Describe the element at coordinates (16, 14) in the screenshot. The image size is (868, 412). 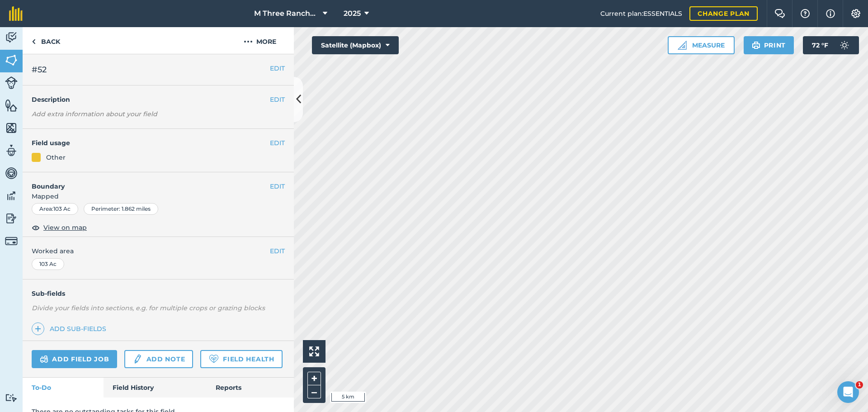
I see `img: fieldmargin Logo` at that location.